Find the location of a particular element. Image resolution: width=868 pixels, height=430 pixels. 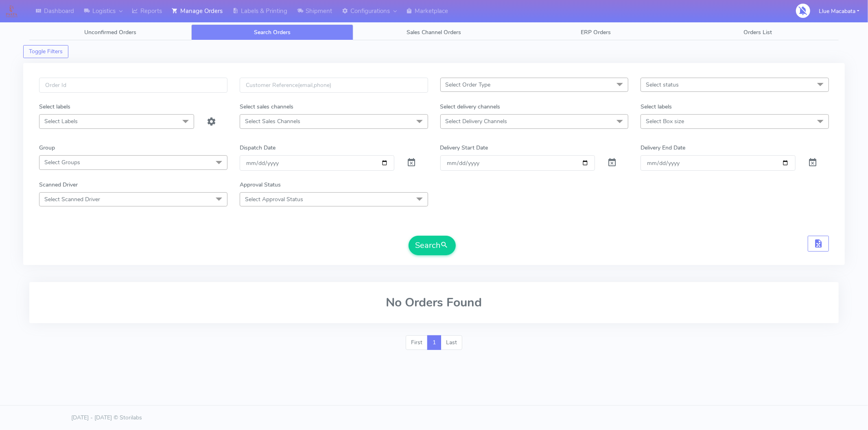

span: Select Box size is located at coordinates (664, 121).